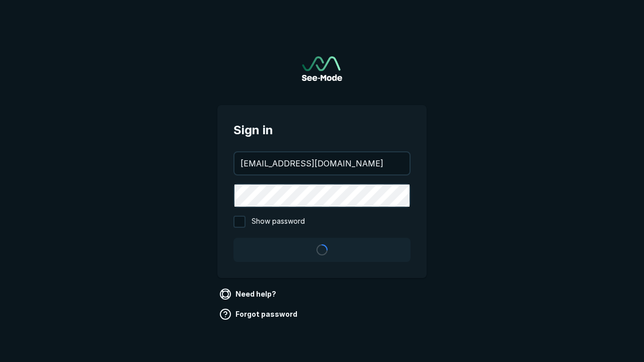 The width and height of the screenshot is (644, 362). What do you see at coordinates (259, 314) in the screenshot?
I see `a: Forgot password` at bounding box center [259, 314].